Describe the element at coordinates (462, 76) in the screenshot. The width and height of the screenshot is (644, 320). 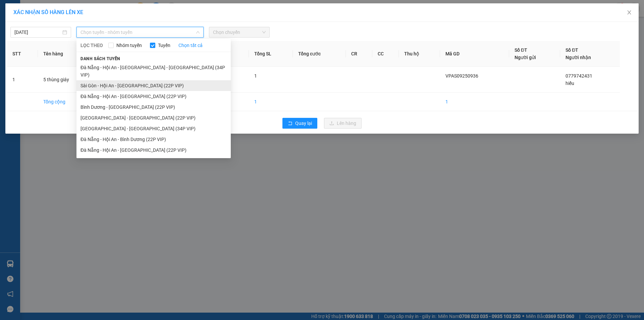
I see `span: VPAS09250936` at that location.